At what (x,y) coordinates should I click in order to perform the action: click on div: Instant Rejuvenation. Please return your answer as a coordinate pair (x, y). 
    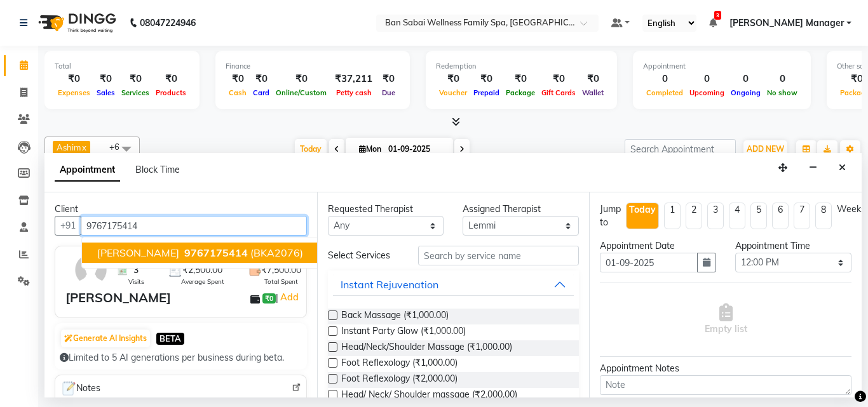
    Looking at the image, I should click on (390, 284).